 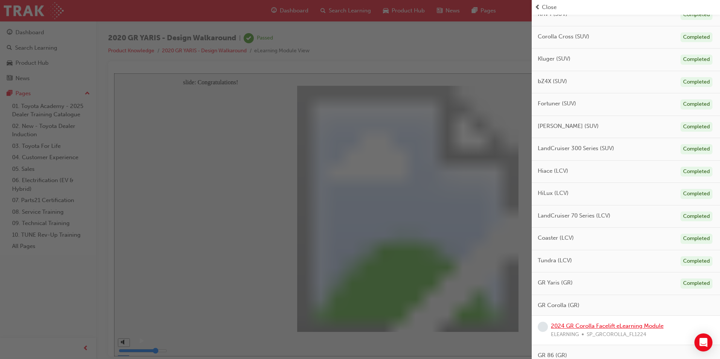 What do you see at coordinates (558, 305) in the screenshot?
I see `span: GR Corolla (GR)` at bounding box center [558, 305].